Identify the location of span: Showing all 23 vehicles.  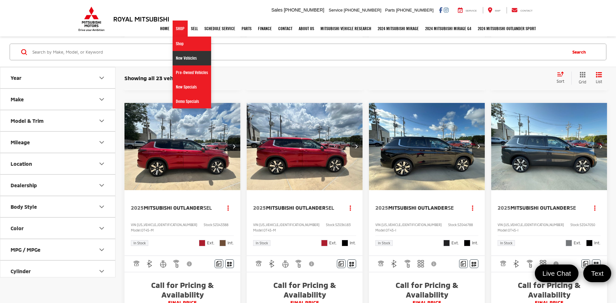
(155, 78).